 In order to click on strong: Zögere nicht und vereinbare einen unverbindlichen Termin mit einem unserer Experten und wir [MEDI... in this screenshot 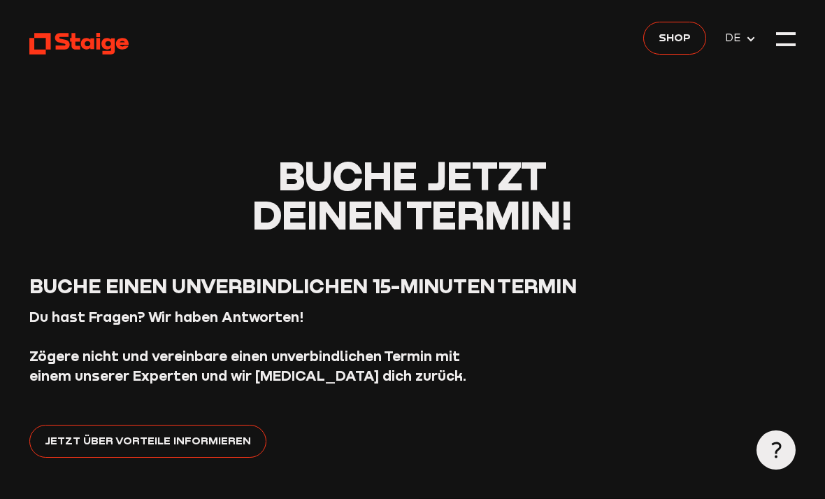, I will do `click(248, 365)`.